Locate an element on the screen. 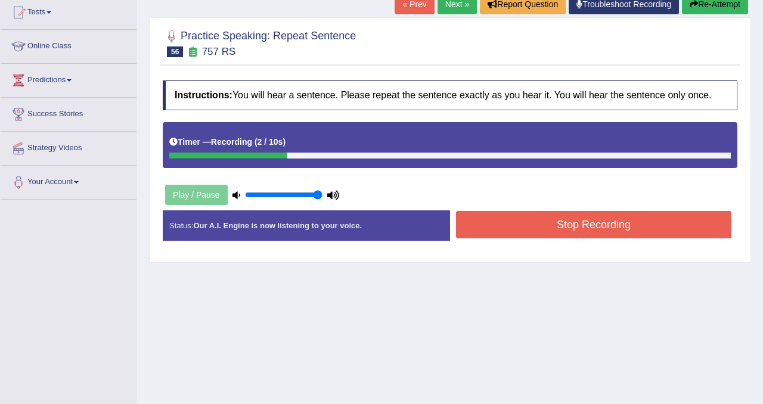 This screenshot has height=404, width=763. h2: Practice Speaking: Repeat Sentence is located at coordinates (259, 42).